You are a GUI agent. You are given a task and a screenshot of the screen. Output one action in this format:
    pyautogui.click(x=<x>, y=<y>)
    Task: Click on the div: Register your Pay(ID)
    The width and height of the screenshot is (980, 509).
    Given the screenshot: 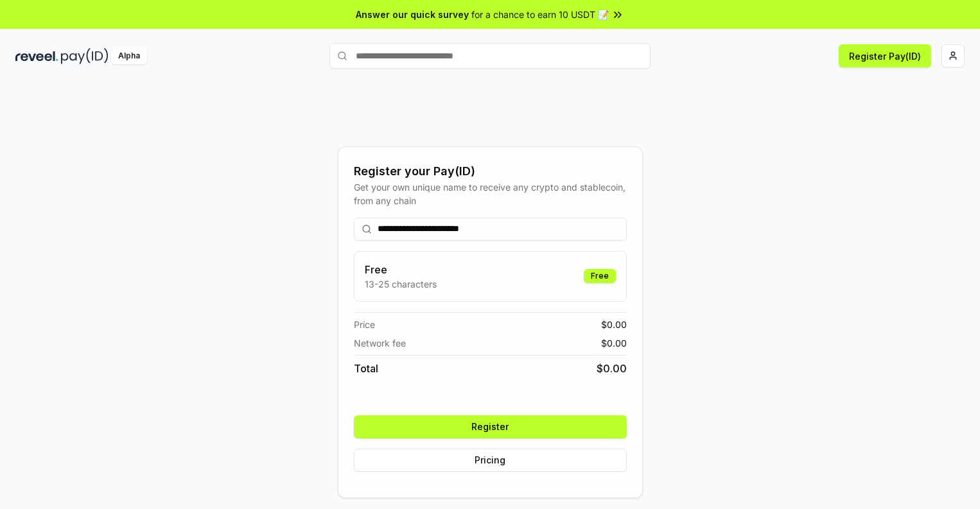 What is the action you would take?
    pyautogui.click(x=490, y=171)
    